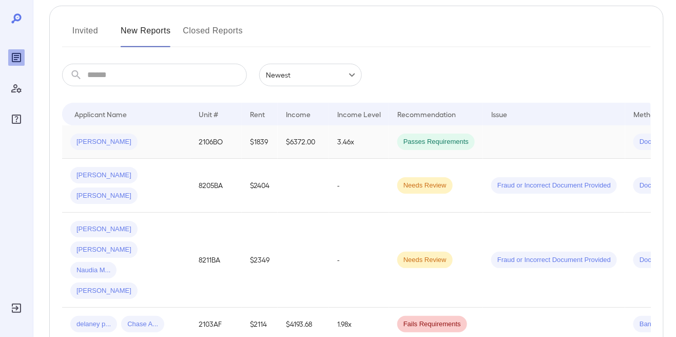 This screenshot has height=337, width=676. Describe the element at coordinates (500, 114) in the screenshot. I see `div: Issue` at that location.